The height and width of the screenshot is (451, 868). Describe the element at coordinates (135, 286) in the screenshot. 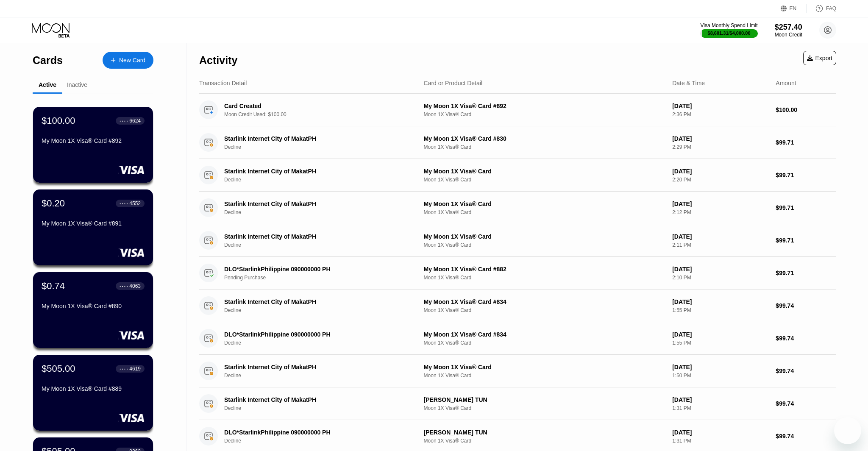

I see `div: 4063` at that location.